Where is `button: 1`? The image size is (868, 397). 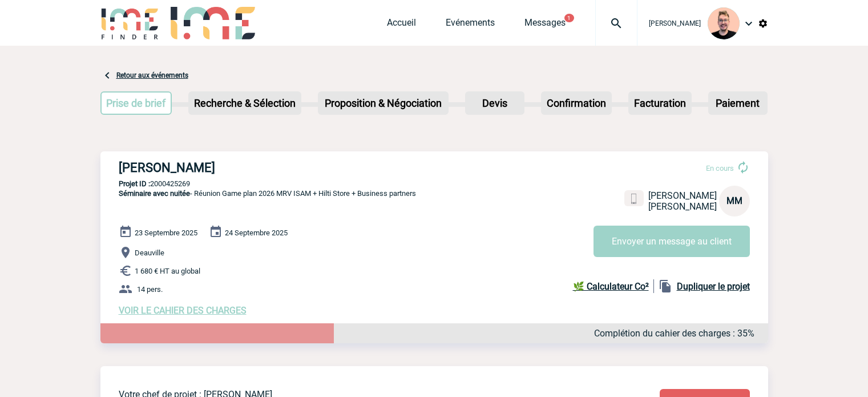 button: 1 is located at coordinates (569, 18).